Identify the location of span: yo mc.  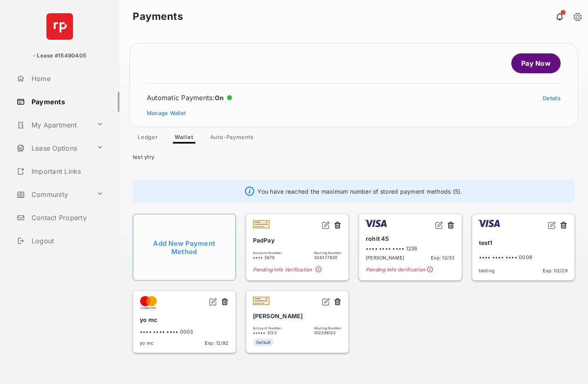
(146, 343).